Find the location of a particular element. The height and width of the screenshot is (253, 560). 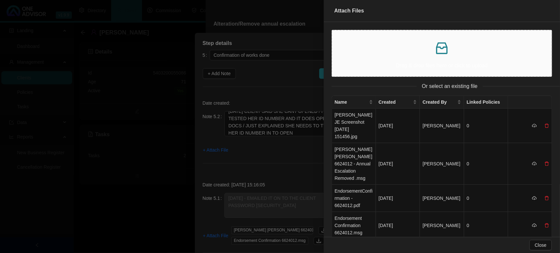

span: Or select an existing file is located at coordinates (450, 86).